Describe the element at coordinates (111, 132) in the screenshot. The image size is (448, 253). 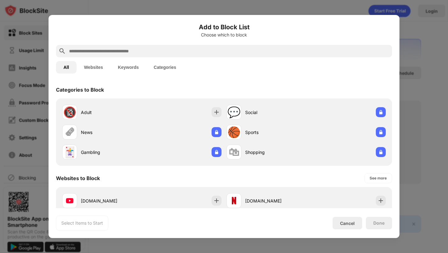
I see `div: News` at that location.